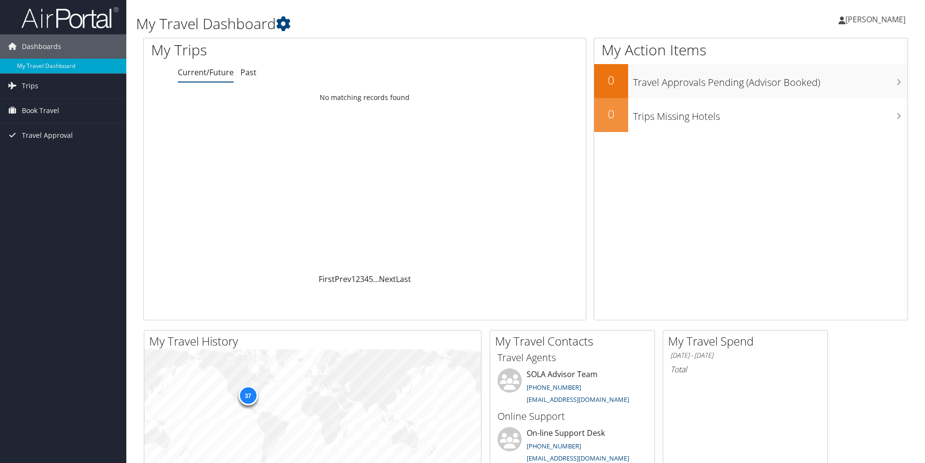 Image resolution: width=925 pixels, height=463 pixels. Describe the element at coordinates (572, 417) in the screenshot. I see `h3: Online Support` at that location.